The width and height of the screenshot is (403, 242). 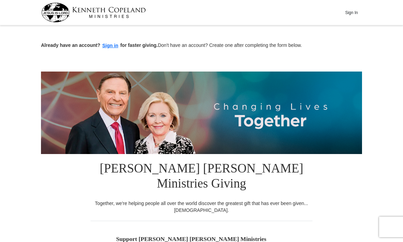 I want to click on div: Together, we're helping people all over the world discover the greatest gift that has ever been g..., so click(x=202, y=206).